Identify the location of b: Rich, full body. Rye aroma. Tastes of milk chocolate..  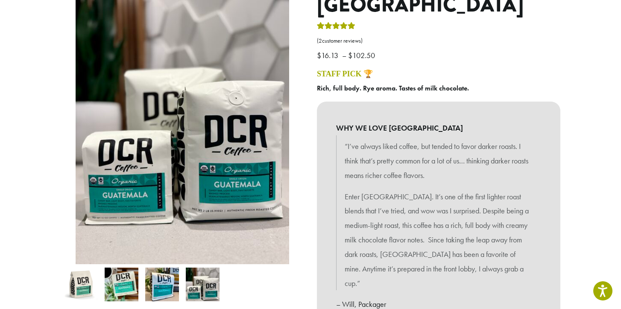
(393, 88).